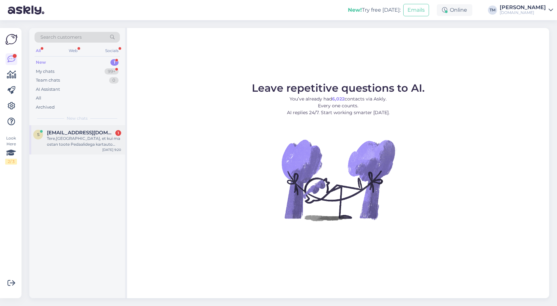 The width and height of the screenshot is (557, 306). What do you see at coordinates (41, 63) in the screenshot?
I see `div: New` at bounding box center [41, 63].